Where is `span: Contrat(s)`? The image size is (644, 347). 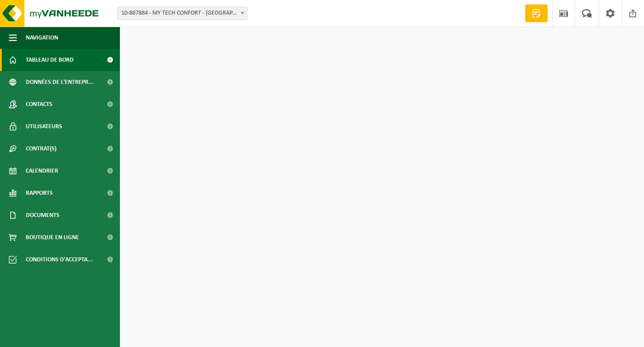 span: Contrat(s) is located at coordinates (41, 149).